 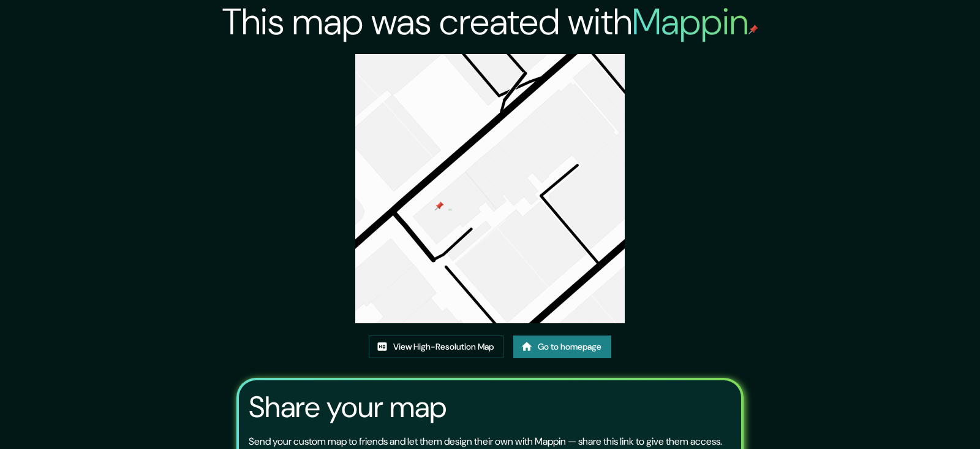 What do you see at coordinates (485, 442) in the screenshot?
I see `p: Send your custom map to friends and let them design their own with Mappin — share this link to gi...` at bounding box center [485, 442].